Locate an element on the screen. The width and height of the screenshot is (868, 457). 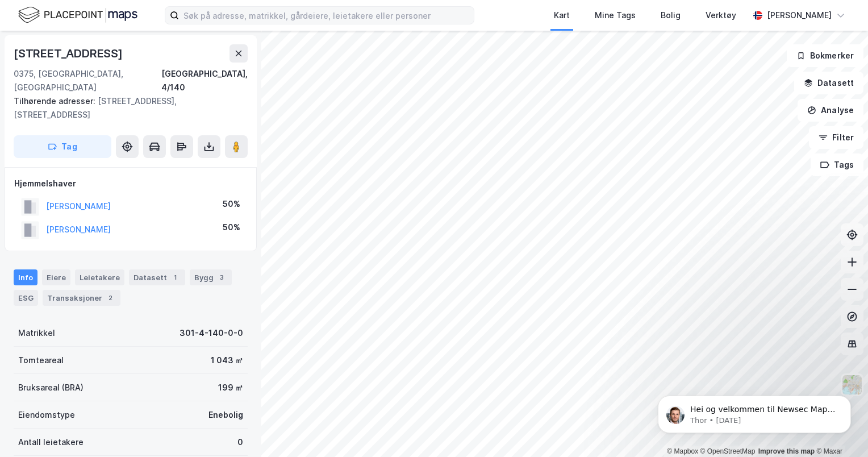
button: Bokmerker is located at coordinates (825, 55).